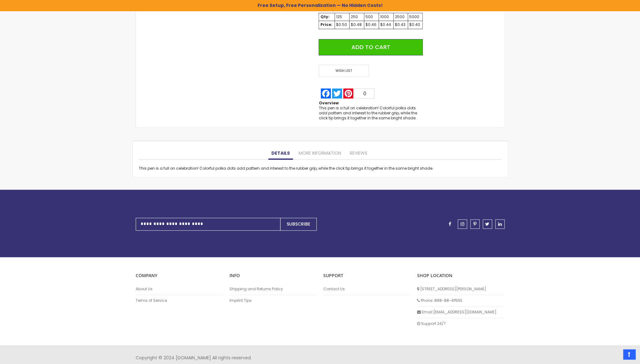 The height and width of the screenshot is (364, 640). Describe the element at coordinates (337, 93) in the screenshot. I see `a: Twitter` at that location.